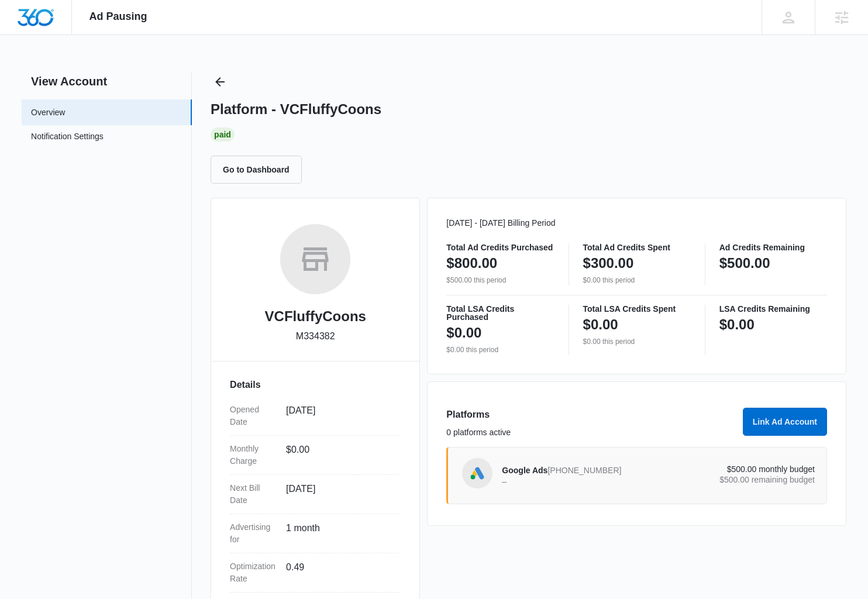 The width and height of the screenshot is (868, 599). Describe the element at coordinates (500, 280) in the screenshot. I see `p: $500.00 this period` at that location.